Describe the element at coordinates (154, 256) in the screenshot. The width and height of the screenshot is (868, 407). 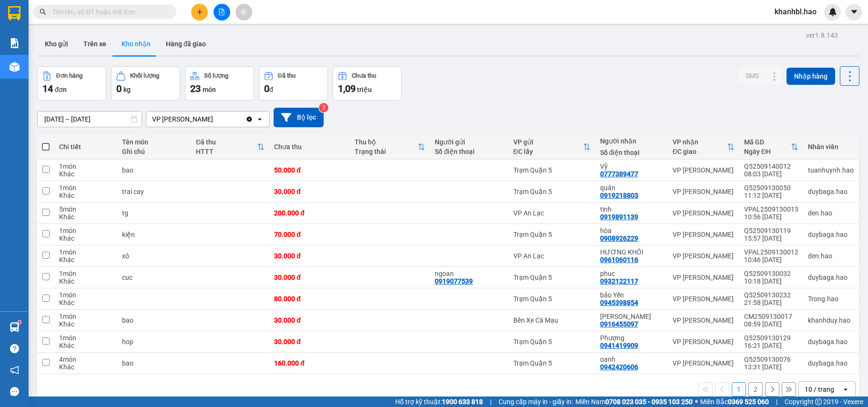
I see `div: xô` at that location.